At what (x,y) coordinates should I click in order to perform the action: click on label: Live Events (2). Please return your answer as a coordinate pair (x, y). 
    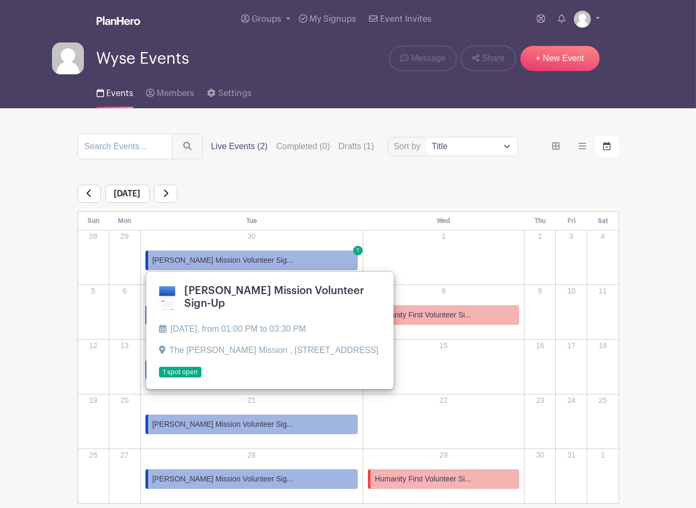
    Looking at the image, I should click on (239, 146).